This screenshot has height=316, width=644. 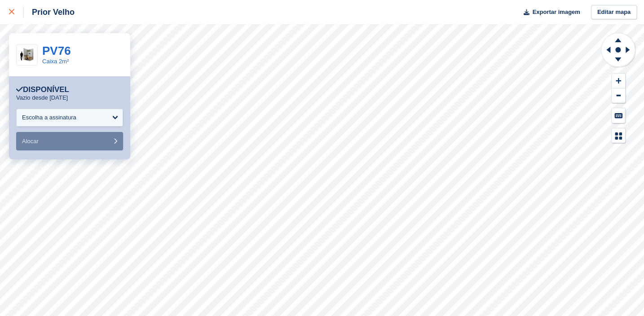 I want to click on button: Exportar imagem, so click(x=549, y=12).